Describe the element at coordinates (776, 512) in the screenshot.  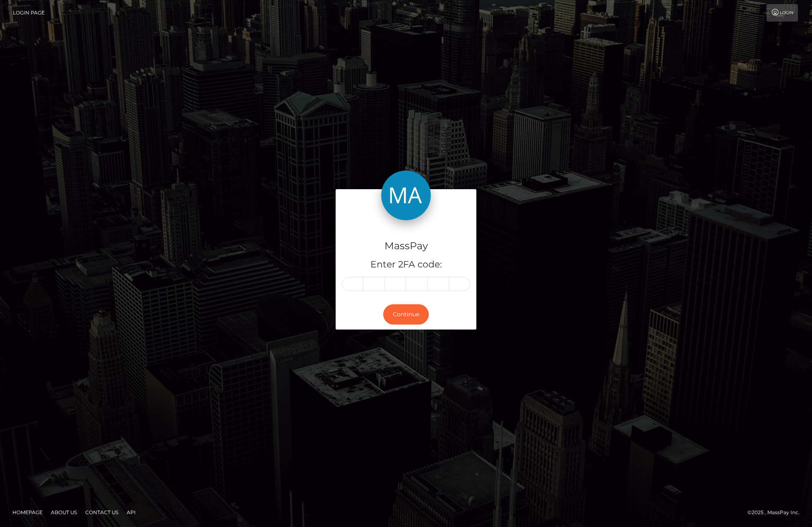
I see `div: © 2025 , MassPay Inc.` at that location.